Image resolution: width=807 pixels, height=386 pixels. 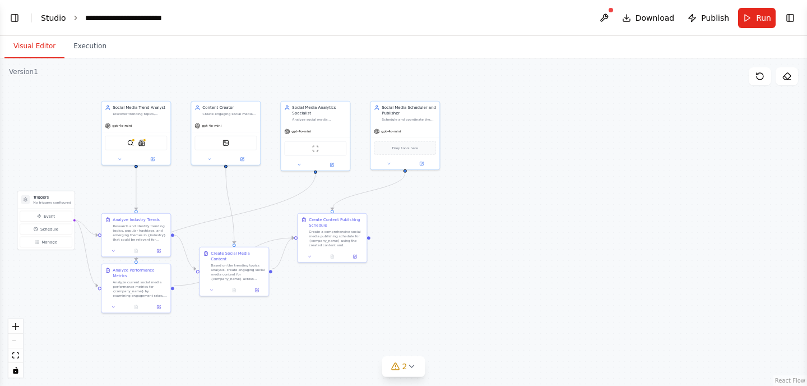 What do you see at coordinates (405, 135) in the screenshot?
I see `div: Social Media Scheduler and PublisherSchedule and coordinate the publishing of social media conten...` at bounding box center [405, 135].